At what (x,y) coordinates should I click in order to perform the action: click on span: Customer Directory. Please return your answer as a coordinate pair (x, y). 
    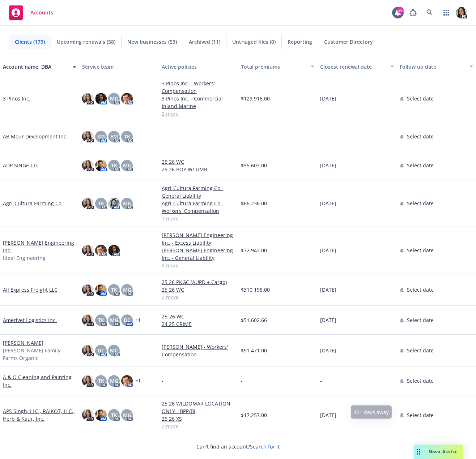
    Looking at the image, I should click on (349, 42).